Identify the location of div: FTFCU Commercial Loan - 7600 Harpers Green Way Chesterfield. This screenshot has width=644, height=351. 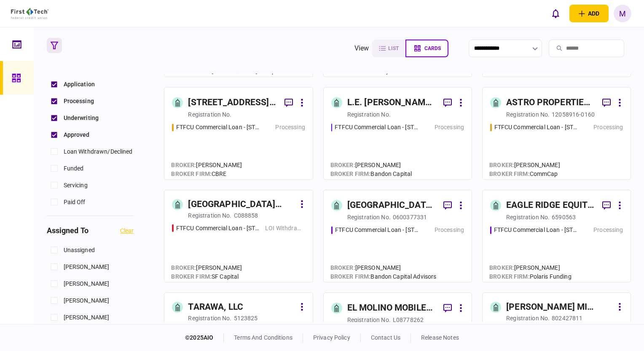
(219, 127).